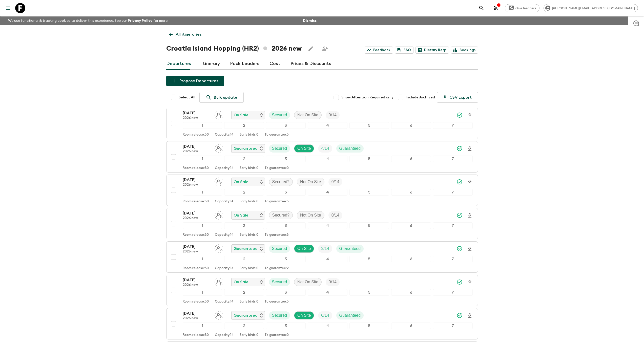  Describe the element at coordinates (325, 148) in the screenshot. I see `p: 4 / 14` at that location.